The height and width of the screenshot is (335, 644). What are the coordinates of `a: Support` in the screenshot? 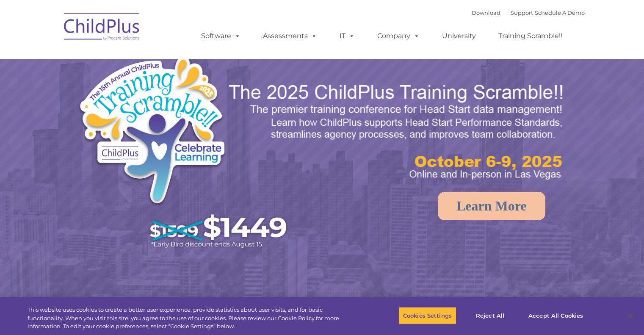 It's located at (522, 13).